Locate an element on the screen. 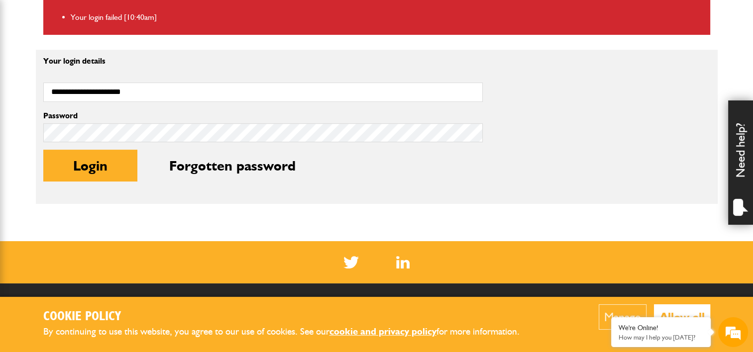 Image resolution: width=753 pixels, height=352 pixels. label: Password is located at coordinates (263, 116).